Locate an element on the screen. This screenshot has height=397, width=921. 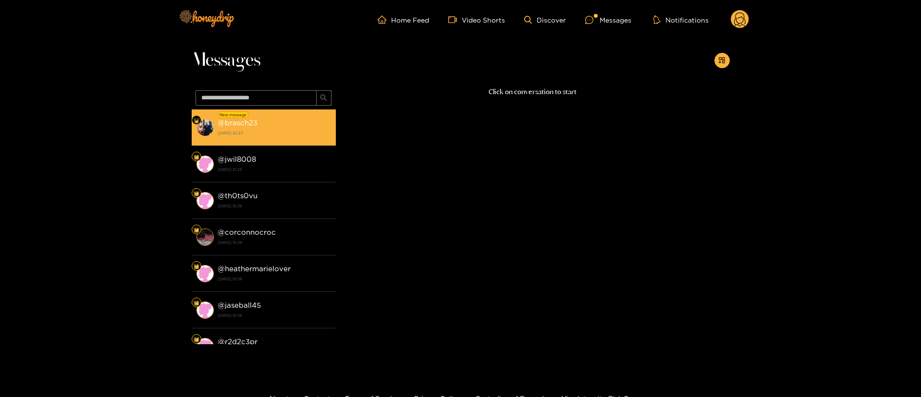
strong: @ brasch23 is located at coordinates (237, 123).